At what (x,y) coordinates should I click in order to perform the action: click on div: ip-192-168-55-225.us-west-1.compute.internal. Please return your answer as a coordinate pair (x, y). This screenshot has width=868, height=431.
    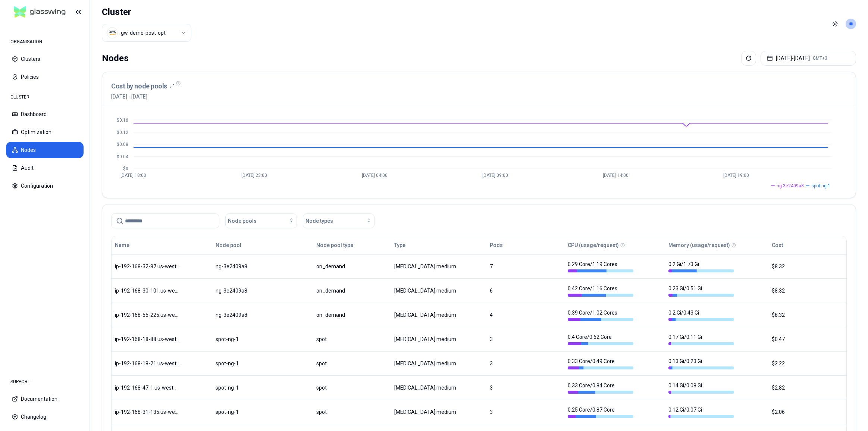
    Looking at the image, I should click on (148, 315).